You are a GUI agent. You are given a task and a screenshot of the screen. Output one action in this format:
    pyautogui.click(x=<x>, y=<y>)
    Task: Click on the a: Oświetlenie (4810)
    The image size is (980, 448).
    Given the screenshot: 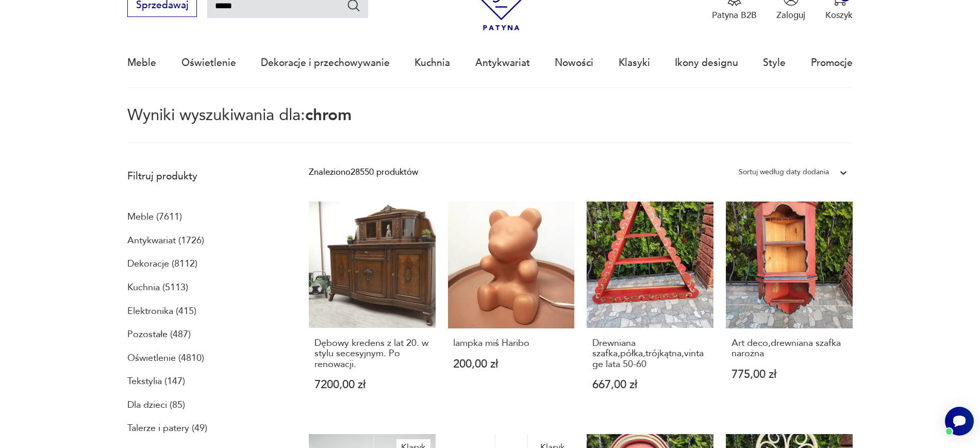 What is the action you would take?
    pyautogui.click(x=166, y=358)
    